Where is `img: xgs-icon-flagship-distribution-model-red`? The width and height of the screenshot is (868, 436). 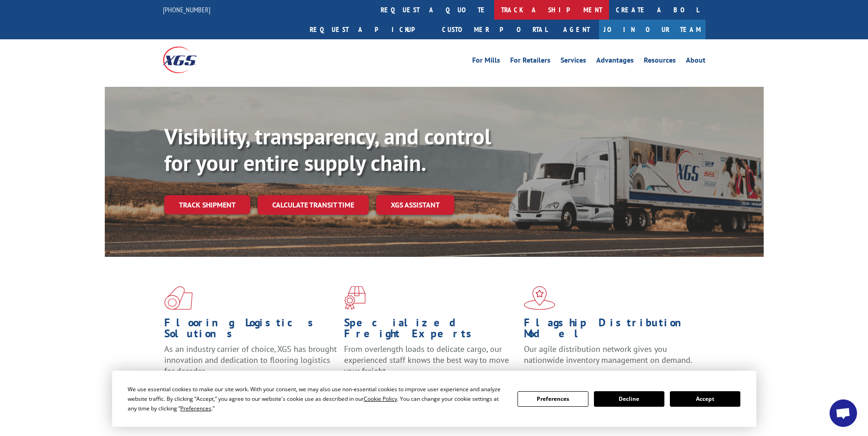 img: xgs-icon-flagship-distribution-model-red is located at coordinates (540, 298).